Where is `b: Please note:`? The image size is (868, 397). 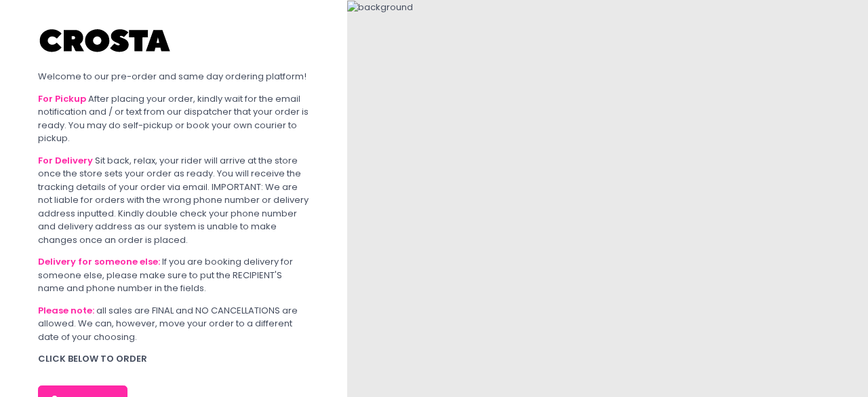
b: Please note: is located at coordinates (66, 310).